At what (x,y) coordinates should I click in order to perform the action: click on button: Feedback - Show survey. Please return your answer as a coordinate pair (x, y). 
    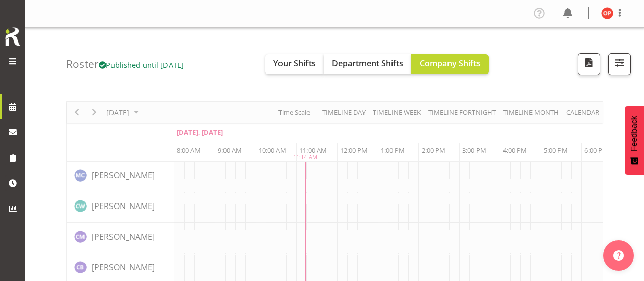
    Looking at the image, I should click on (634, 140).